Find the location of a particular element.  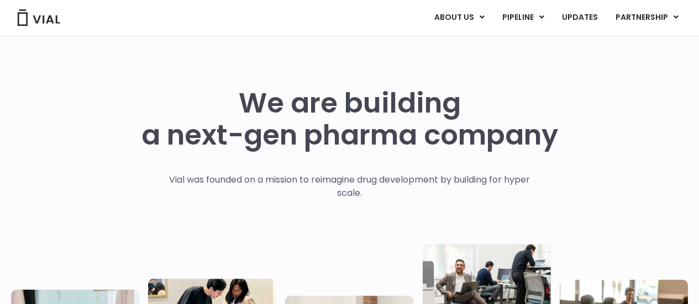

p: Vial was founded on a mission to reimagine drug development by building for hyper scale. is located at coordinates (349, 187).